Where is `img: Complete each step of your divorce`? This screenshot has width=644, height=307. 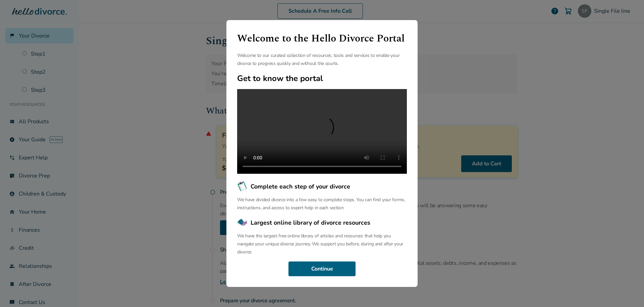 img: Complete each step of your divorce is located at coordinates (243, 187).